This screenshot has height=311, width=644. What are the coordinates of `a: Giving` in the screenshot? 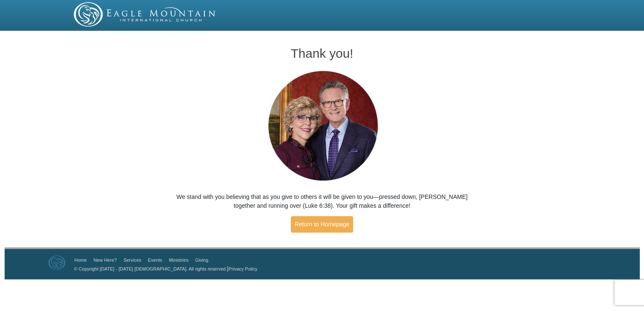 It's located at (201, 260).